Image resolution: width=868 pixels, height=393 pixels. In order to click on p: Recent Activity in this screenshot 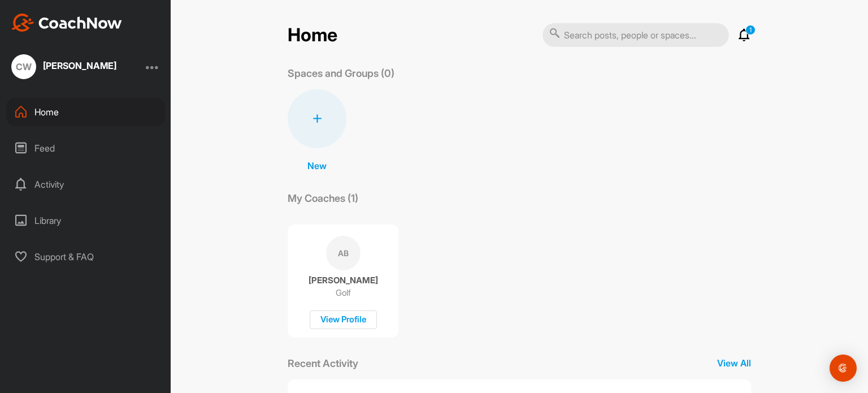, I will do `click(323, 363)`.